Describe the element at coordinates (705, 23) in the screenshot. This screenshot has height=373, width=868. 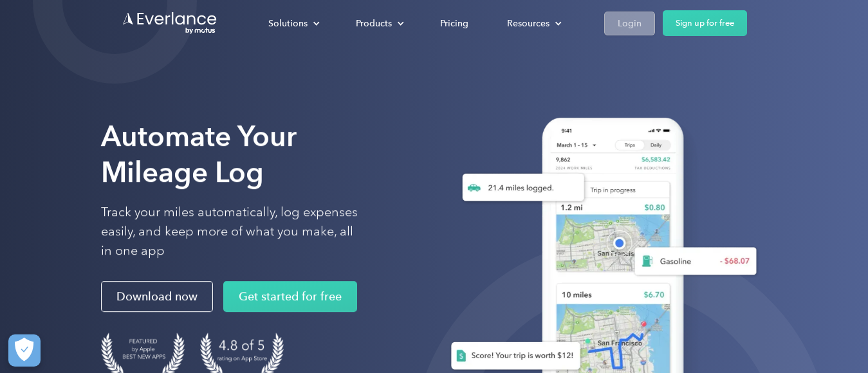
I see `a: Sign up for free` at that location.